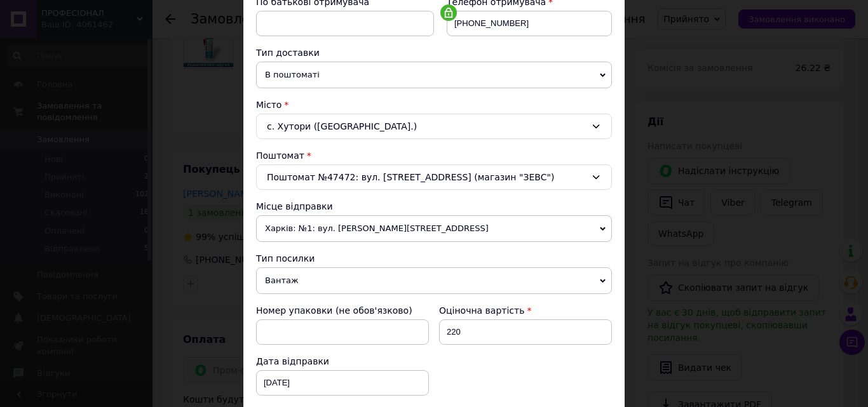 The width and height of the screenshot is (868, 407). What do you see at coordinates (434, 155) in the screenshot?
I see `div: Поштомат` at bounding box center [434, 155].